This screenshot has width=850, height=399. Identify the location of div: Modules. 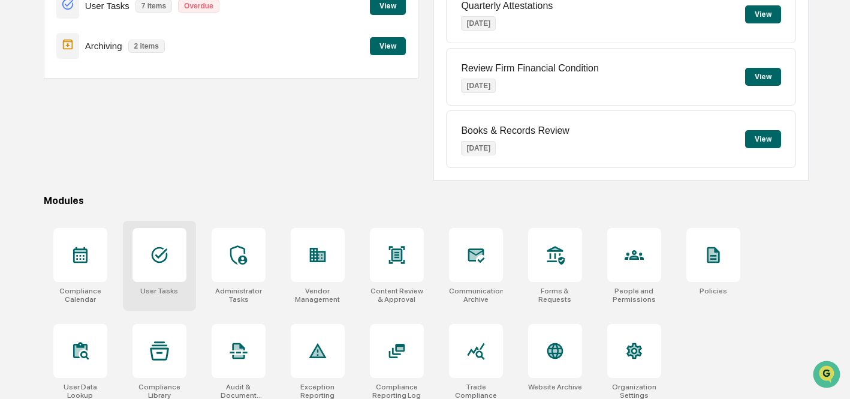
(426, 200).